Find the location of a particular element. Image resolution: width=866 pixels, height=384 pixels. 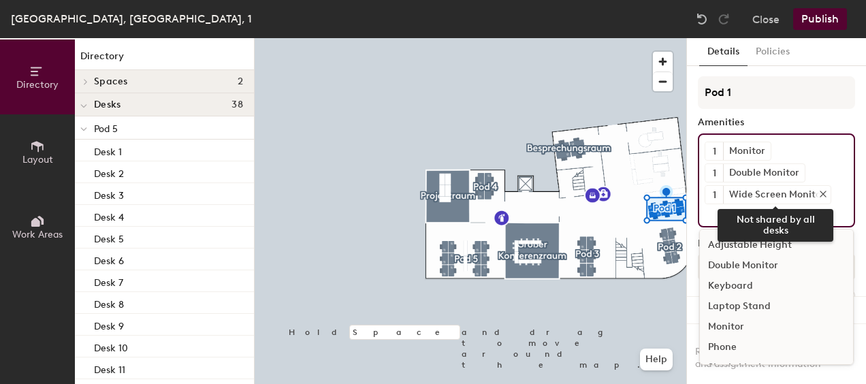

span: Pod 5 is located at coordinates (105, 129).